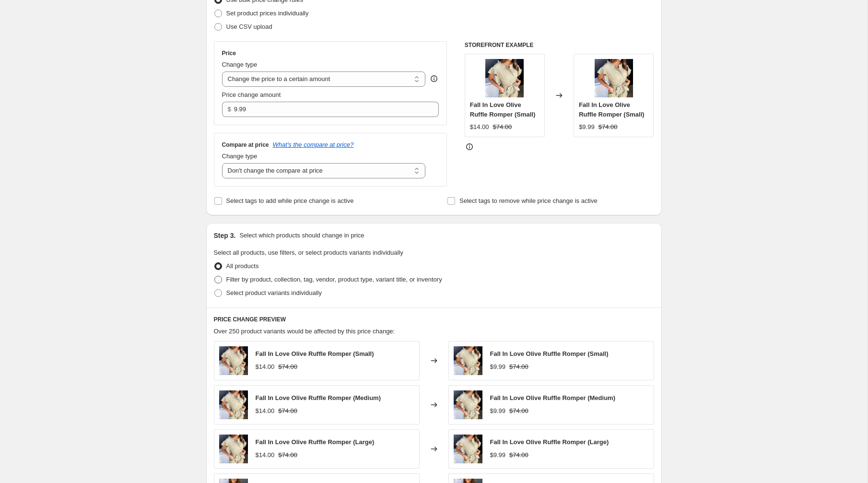  Describe the element at coordinates (243, 265) in the screenshot. I see `span: All products` at that location.